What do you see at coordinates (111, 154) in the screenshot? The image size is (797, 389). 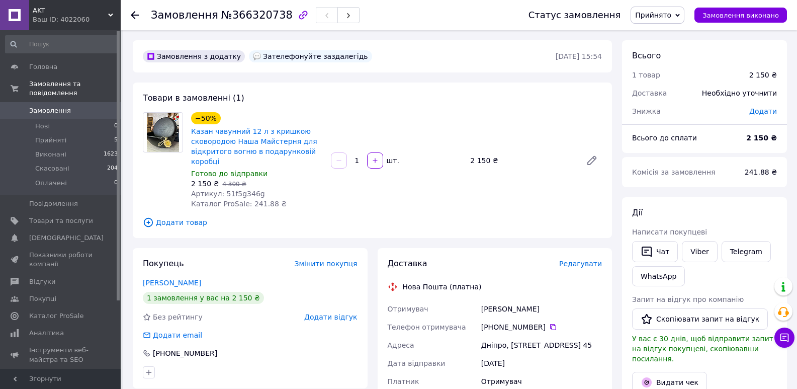 I see `span: 1623` at bounding box center [111, 154].